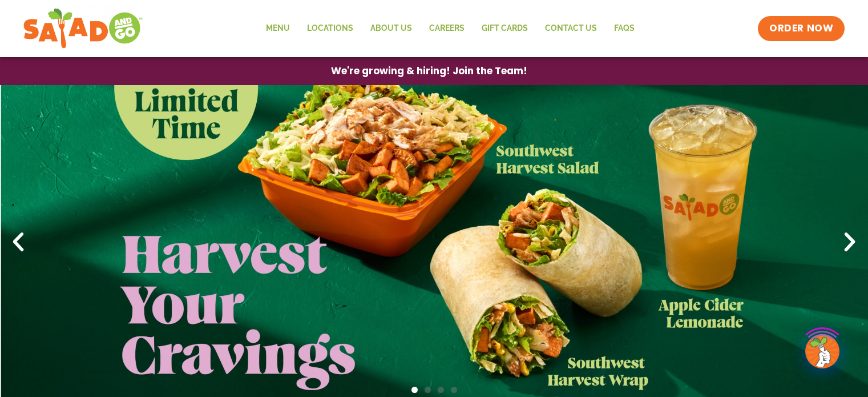 The image size is (868, 397). Describe the element at coordinates (447, 28) in the screenshot. I see `a: Careers` at that location.